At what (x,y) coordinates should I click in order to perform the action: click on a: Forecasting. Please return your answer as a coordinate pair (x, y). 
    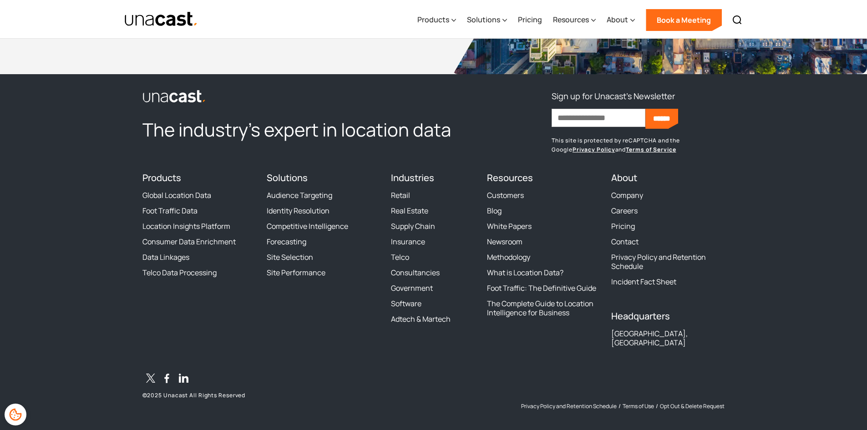
    Looking at the image, I should click on (286, 242).